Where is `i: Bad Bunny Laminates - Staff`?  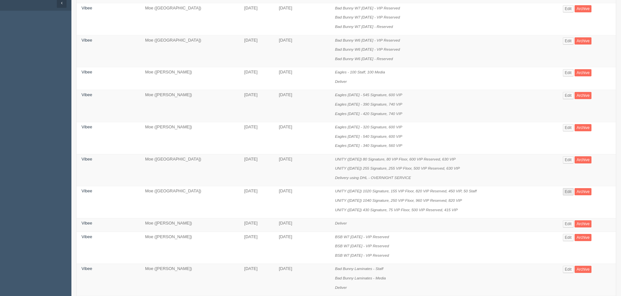
i: Bad Bunny Laminates - Staff is located at coordinates (359, 268).